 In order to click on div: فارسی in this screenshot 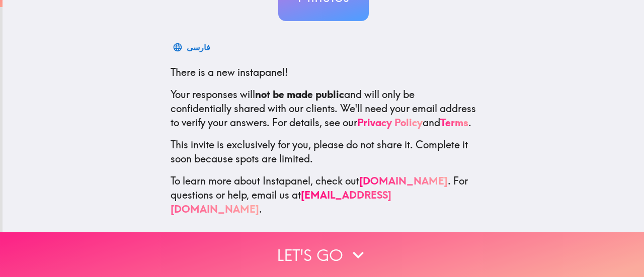, I will do `click(198, 47)`.